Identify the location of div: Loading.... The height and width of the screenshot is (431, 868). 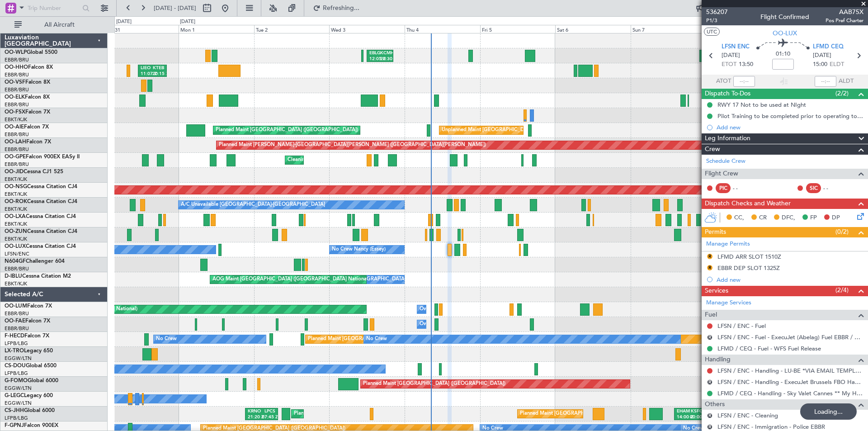
(828, 412).